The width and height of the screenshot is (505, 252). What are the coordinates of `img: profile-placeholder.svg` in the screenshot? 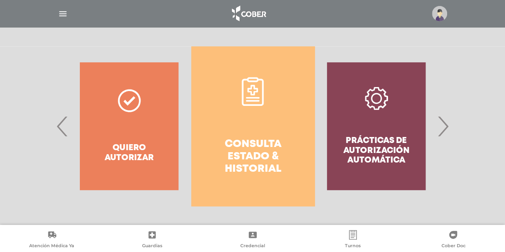 It's located at (440, 14).